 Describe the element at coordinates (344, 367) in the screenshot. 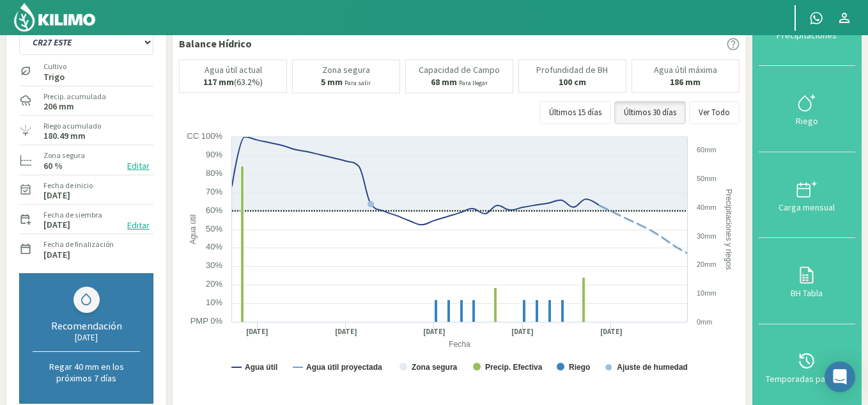

I see `text: Agua útil proyectada` at that location.